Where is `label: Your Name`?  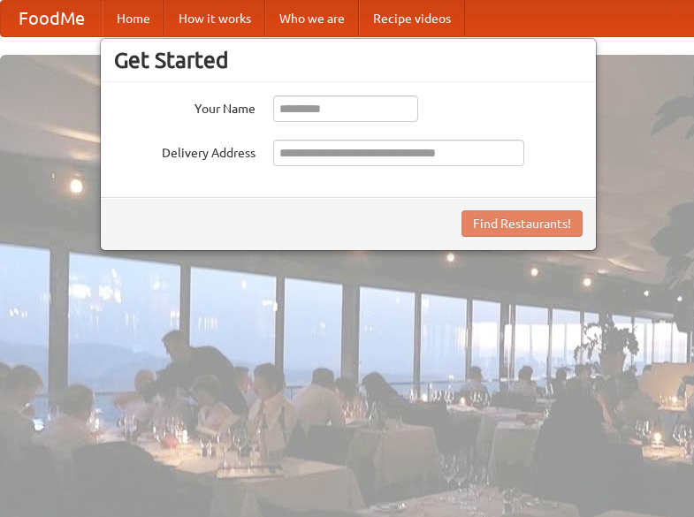
label: Your Name is located at coordinates (185, 106).